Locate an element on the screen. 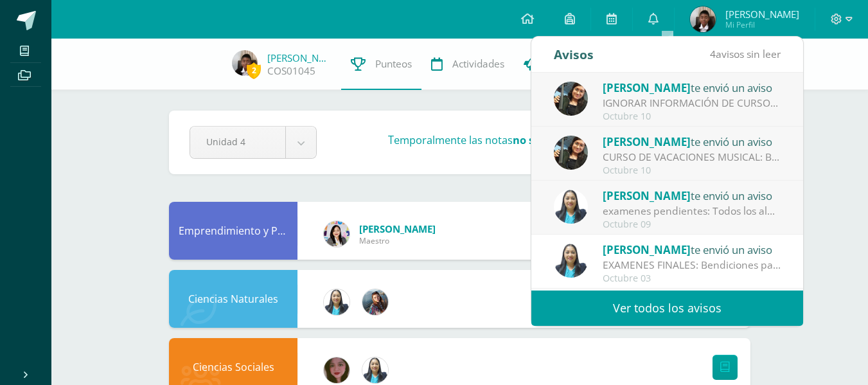 The height and width of the screenshot is (385, 868). div: examenes pendientes: Todos los alumnos que tienen exámenes pendientes, deben presentarse ,mañana ... is located at coordinates (692, 211).